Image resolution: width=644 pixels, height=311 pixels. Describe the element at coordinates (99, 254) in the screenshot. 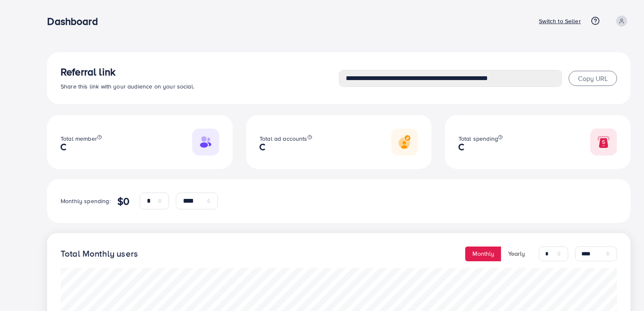

I see `h4: Total Monthly users` at that location.